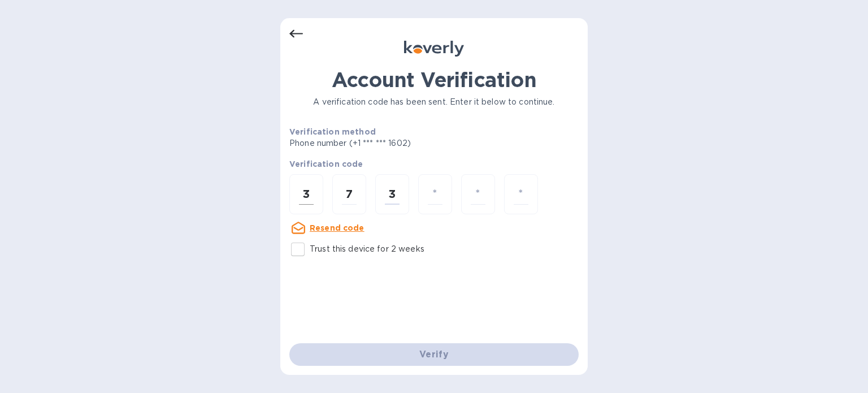 The image size is (868, 393). What do you see at coordinates (434, 102) in the screenshot?
I see `p: A verification code has been sent. Enter it below to continue.` at bounding box center [434, 102].